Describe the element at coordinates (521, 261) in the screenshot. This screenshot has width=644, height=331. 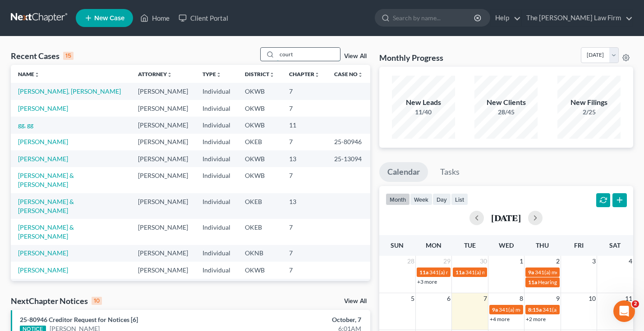
I see `span: 1` at that location.